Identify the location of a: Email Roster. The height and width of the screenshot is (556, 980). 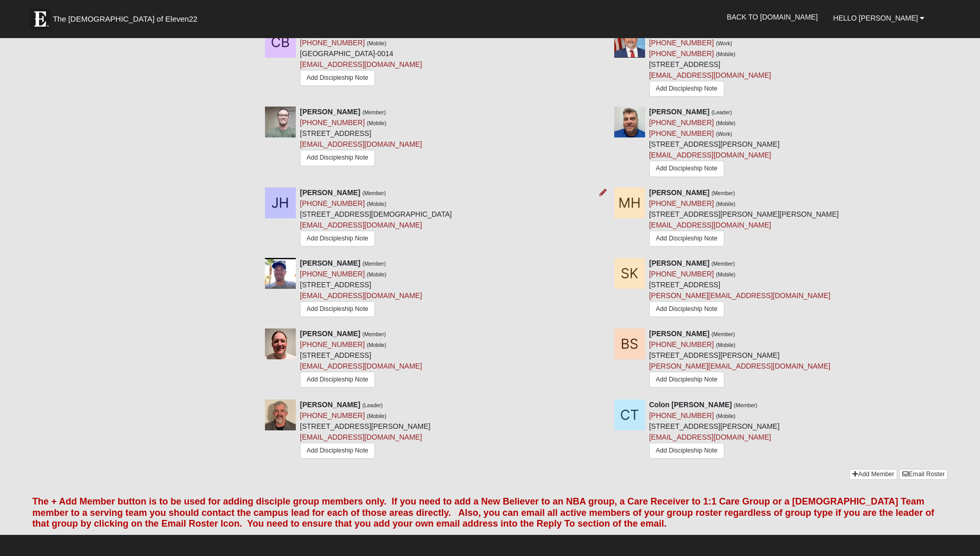
(923, 474).